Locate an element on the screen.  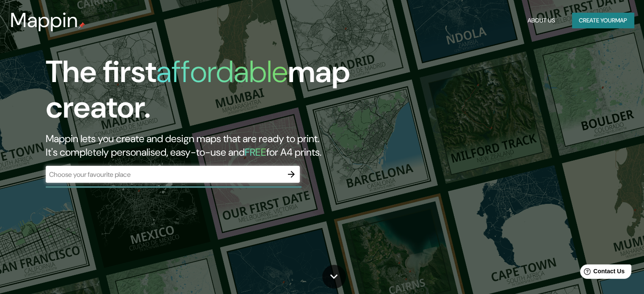
input: Choose your favourite place is located at coordinates (164, 174).